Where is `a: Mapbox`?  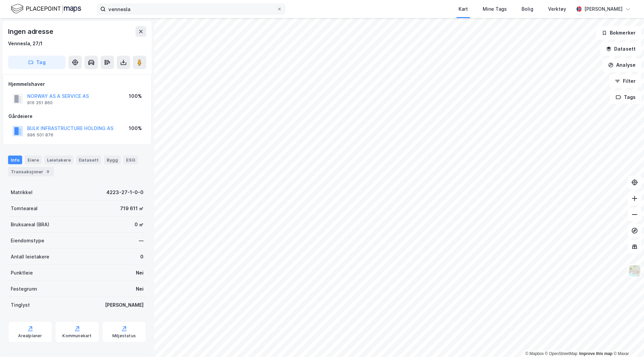
a: Mapbox is located at coordinates (534, 354).